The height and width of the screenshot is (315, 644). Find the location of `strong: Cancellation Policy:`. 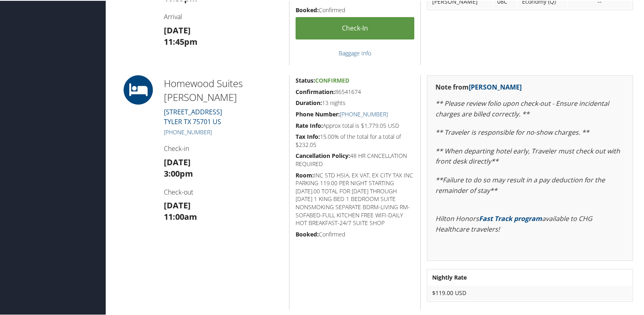

strong: Cancellation Policy: is located at coordinates (323, 154).